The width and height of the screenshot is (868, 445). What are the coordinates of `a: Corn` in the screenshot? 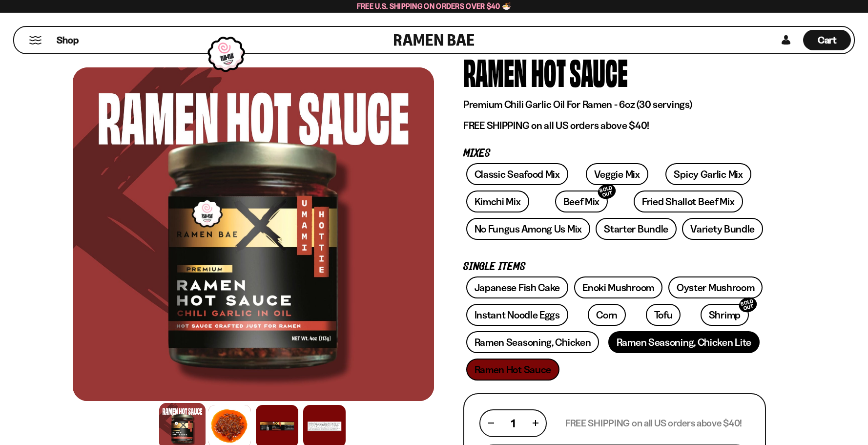 It's located at (607, 315).